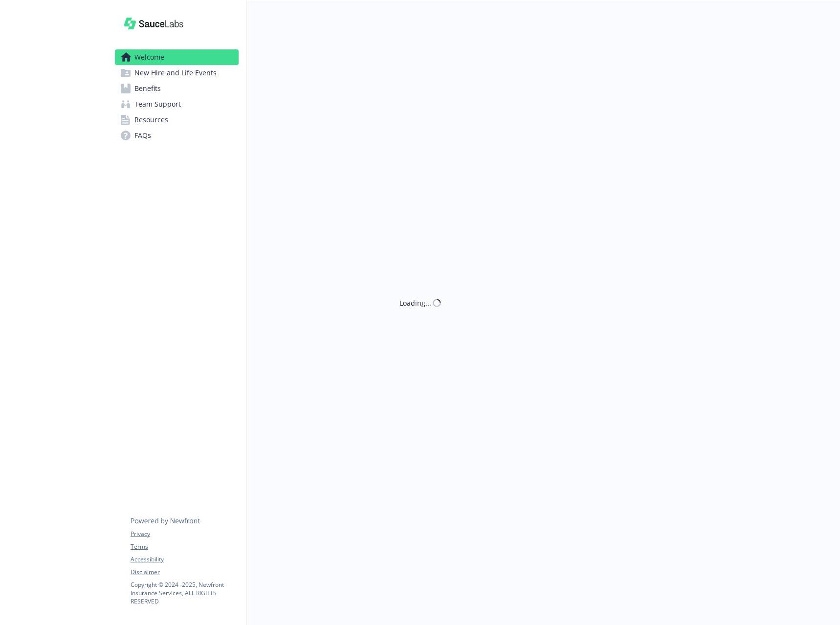 The height and width of the screenshot is (625, 840). Describe the element at coordinates (149, 57) in the screenshot. I see `span: Welcome` at that location.